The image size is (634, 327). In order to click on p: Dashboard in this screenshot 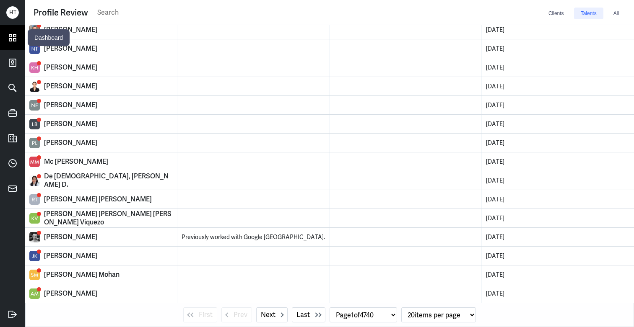, I will do `click(49, 38)`.